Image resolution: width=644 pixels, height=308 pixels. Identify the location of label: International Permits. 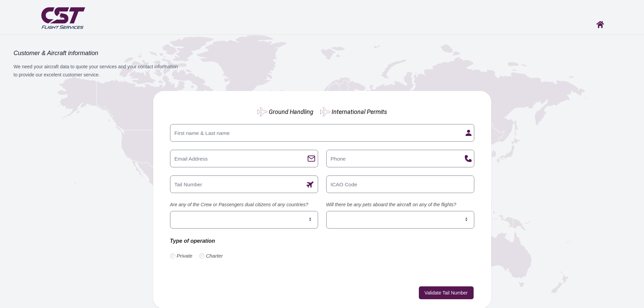
(359, 112).